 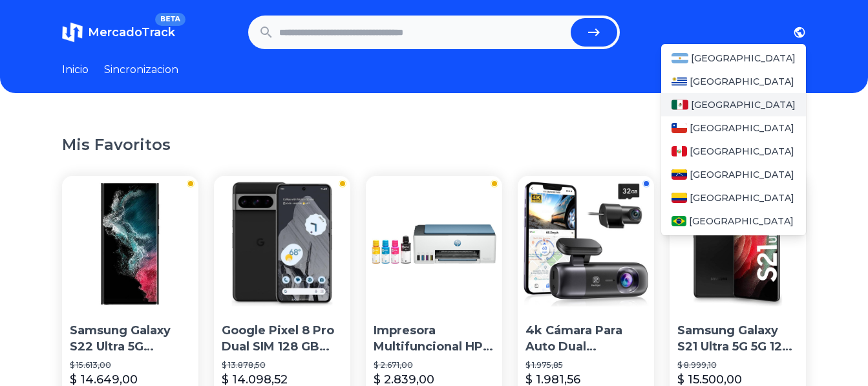 I want to click on img: Chile, so click(x=679, y=128).